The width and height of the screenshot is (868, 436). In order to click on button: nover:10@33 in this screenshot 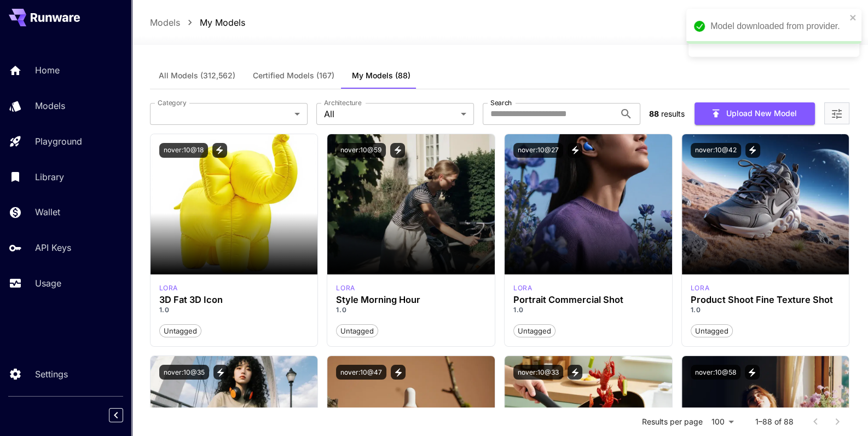, I will do `click(538, 372)`.